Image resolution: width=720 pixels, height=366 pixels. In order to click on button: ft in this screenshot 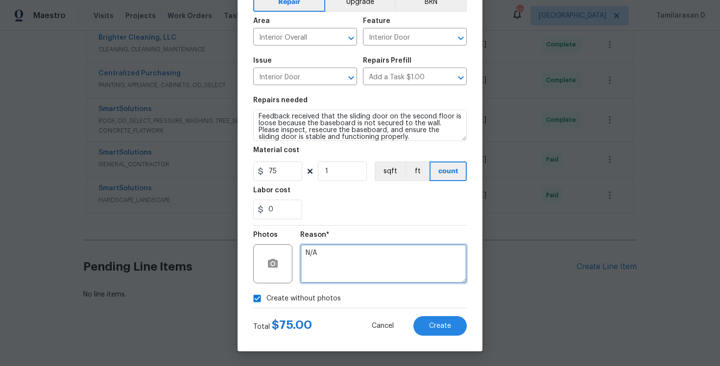, I will do `click(417, 171)`.